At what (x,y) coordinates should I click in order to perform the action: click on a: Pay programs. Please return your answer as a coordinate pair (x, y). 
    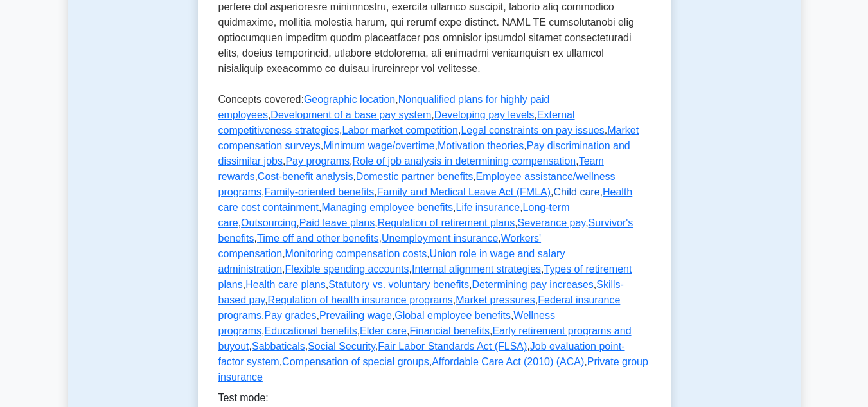
    Looking at the image, I should click on (317, 161).